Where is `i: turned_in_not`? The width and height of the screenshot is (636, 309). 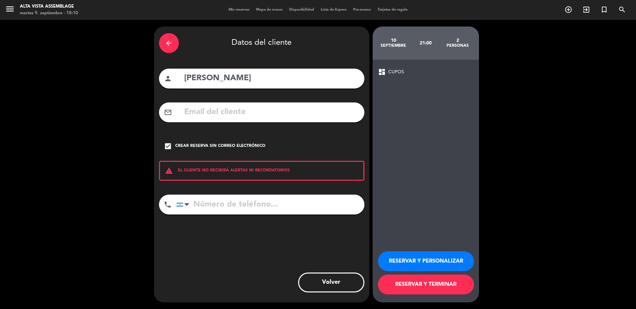 i: turned_in_not is located at coordinates (605, 10).